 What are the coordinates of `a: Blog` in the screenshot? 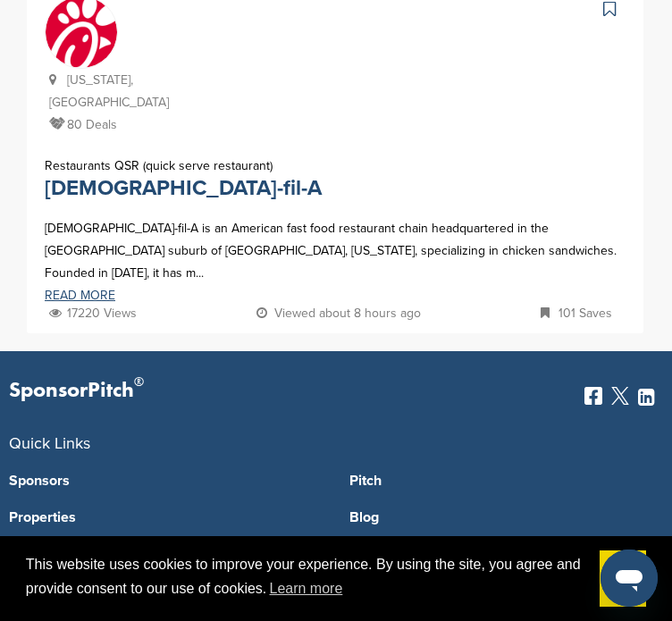 It's located at (505, 517).